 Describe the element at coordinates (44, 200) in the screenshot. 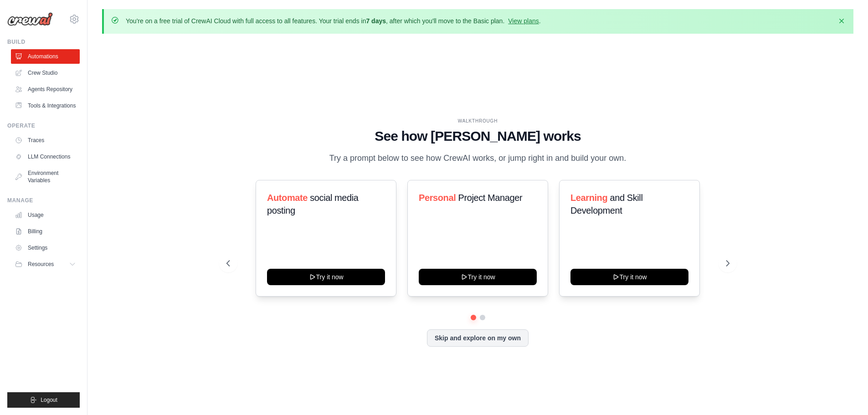

I see `div: Manage` at that location.